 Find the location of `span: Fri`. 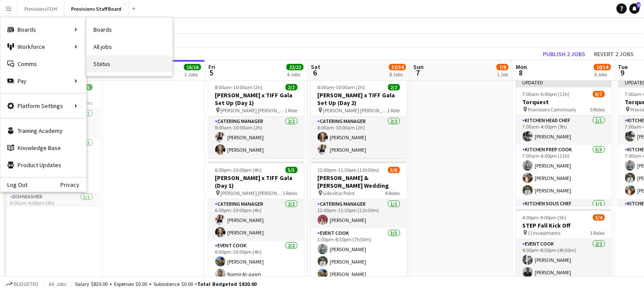

span: Fri is located at coordinates (212, 67).